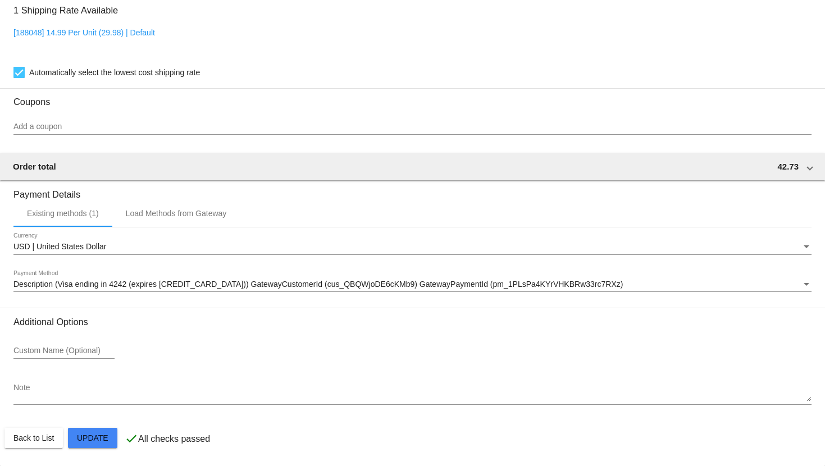 The image size is (825, 466). Describe the element at coordinates (174, 439) in the screenshot. I see `p: All checks passed` at that location.